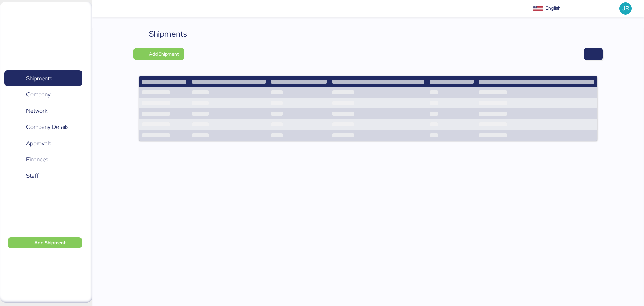 Image resolution: width=644 pixels, height=306 pixels. What do you see at coordinates (39, 78) in the screenshot?
I see `span: Shipments` at bounding box center [39, 78].